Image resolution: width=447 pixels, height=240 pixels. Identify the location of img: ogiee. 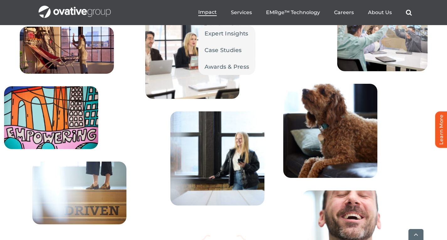
(330, 131).